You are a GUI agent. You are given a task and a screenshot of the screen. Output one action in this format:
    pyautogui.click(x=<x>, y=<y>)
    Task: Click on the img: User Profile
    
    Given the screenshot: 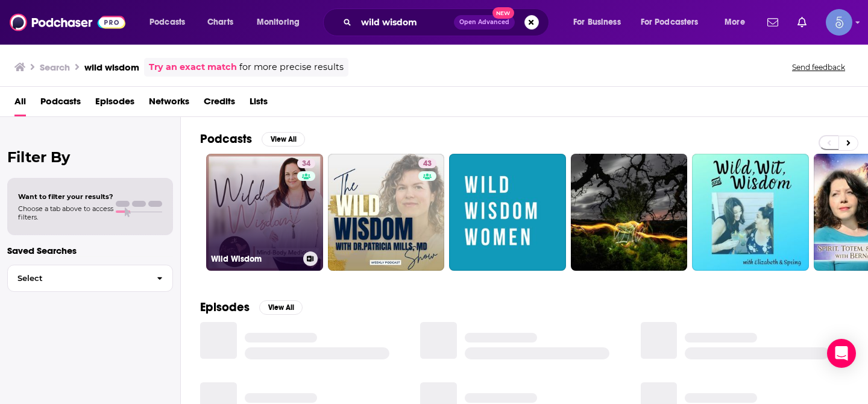 What is the action you would take?
    pyautogui.click(x=840, y=22)
    